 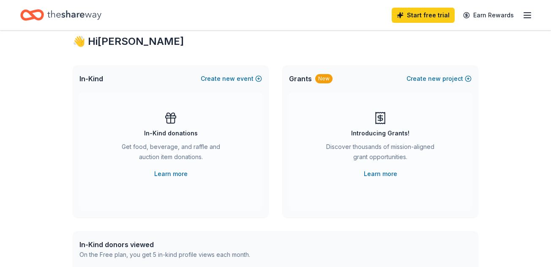 I want to click on a: Earn Rewards, so click(x=488, y=15).